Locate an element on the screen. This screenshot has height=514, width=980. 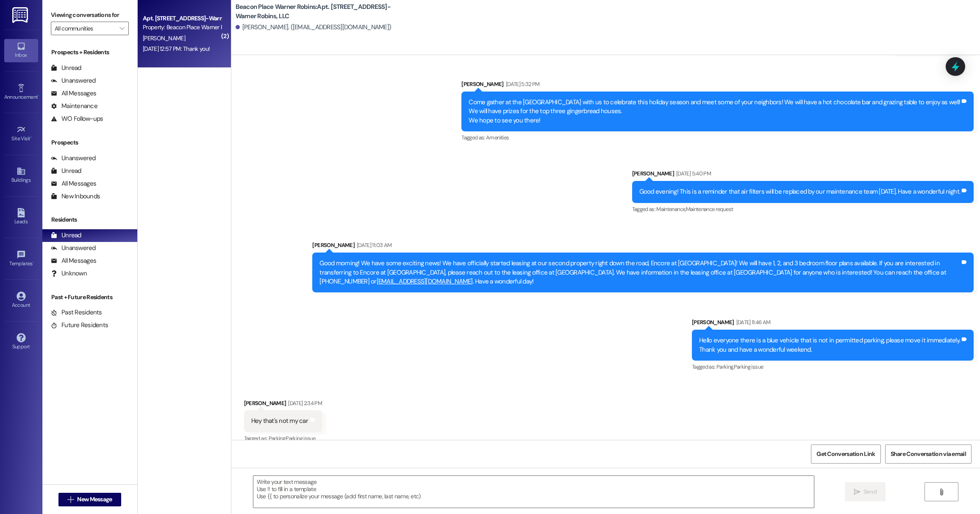
div: Prospects + Residents is located at coordinates (90, 52).